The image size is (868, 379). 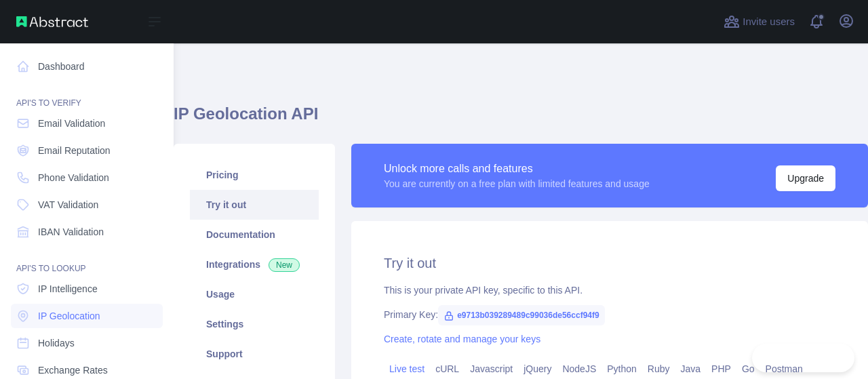 What do you see at coordinates (255, 324) in the screenshot?
I see `a: Settings` at bounding box center [255, 324].